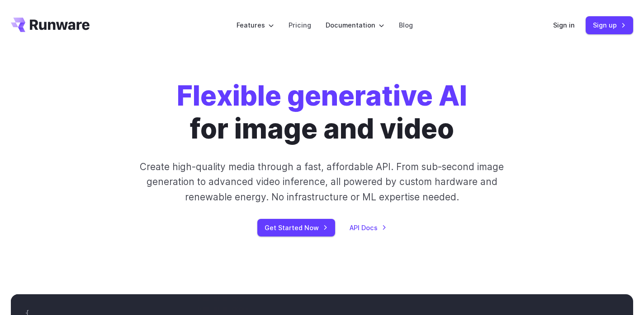 The width and height of the screenshot is (644, 315). Describe the element at coordinates (564, 25) in the screenshot. I see `a: Sign in` at that location.